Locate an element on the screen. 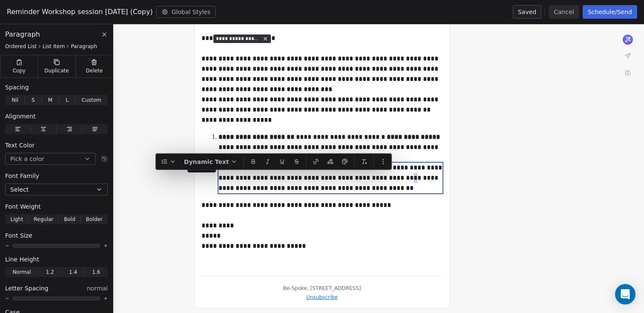  span: Normal is located at coordinates (21, 272).